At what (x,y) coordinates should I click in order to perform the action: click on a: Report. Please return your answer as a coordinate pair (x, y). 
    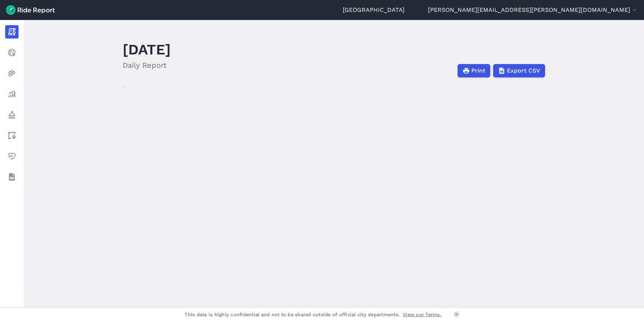
    Looking at the image, I should click on (12, 32).